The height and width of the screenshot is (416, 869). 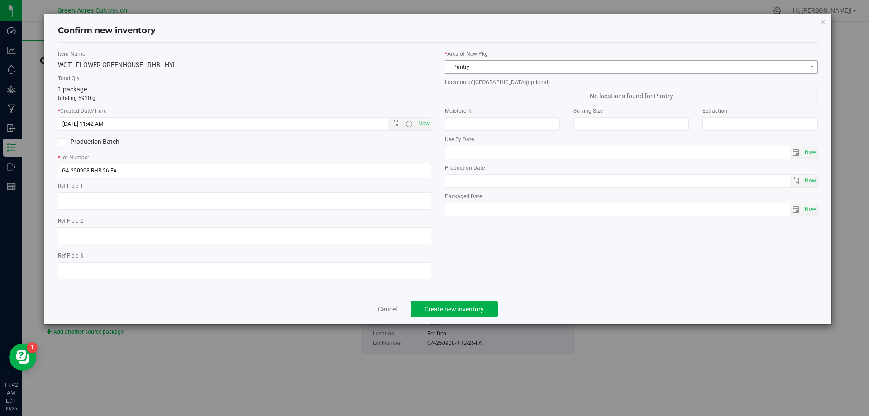 What do you see at coordinates (244, 221) in the screenshot?
I see `label: Ref Field 2` at bounding box center [244, 221].